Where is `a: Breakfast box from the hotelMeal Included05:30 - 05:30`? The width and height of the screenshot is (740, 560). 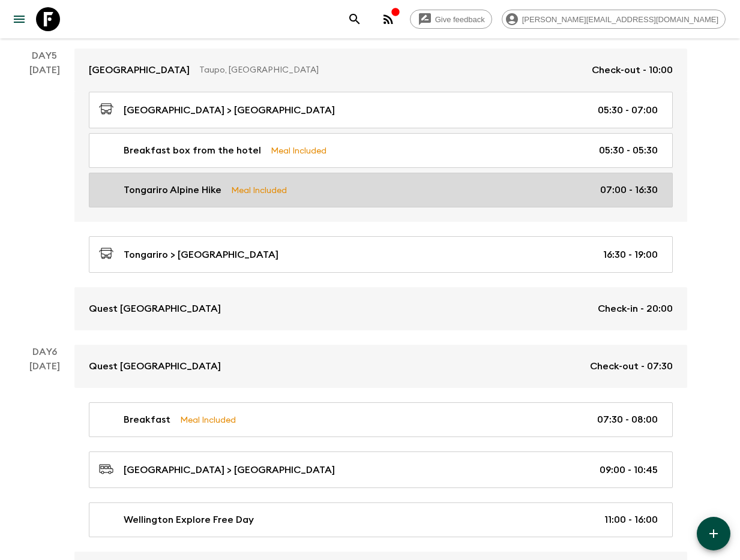 a: Breakfast box from the hotelMeal Included05:30 - 05:30 is located at coordinates (380, 151).